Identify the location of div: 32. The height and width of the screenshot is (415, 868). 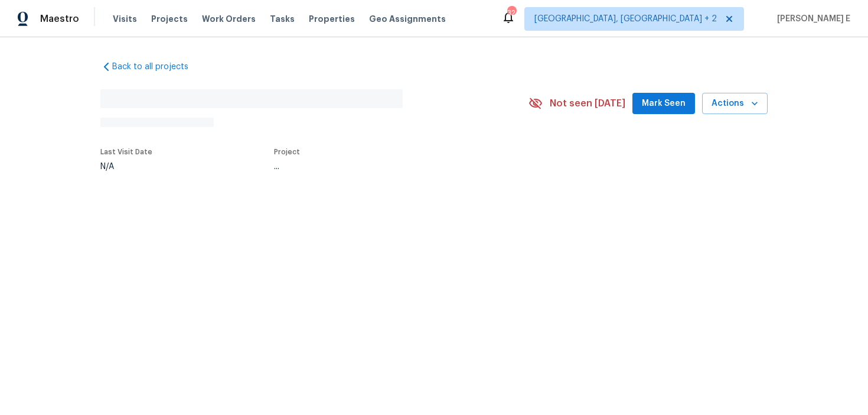
(512, 13).